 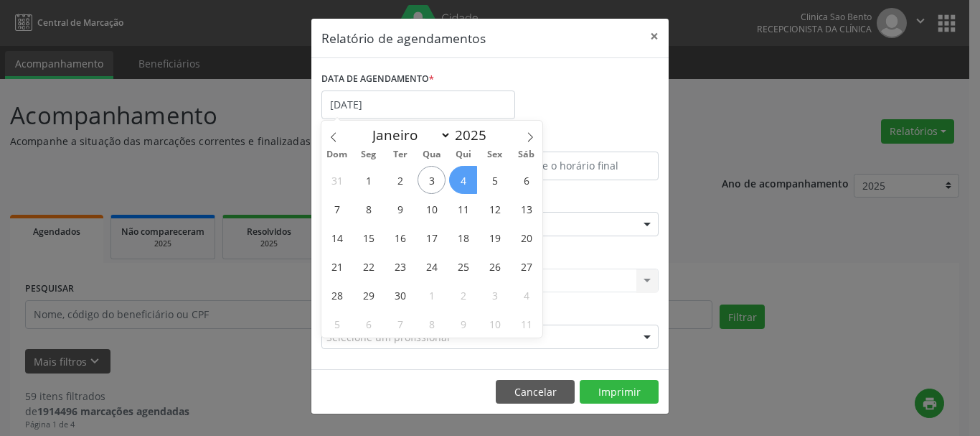 What do you see at coordinates (526, 265) in the screenshot?
I see `span: Setembro 27, 2025` at bounding box center [526, 265].